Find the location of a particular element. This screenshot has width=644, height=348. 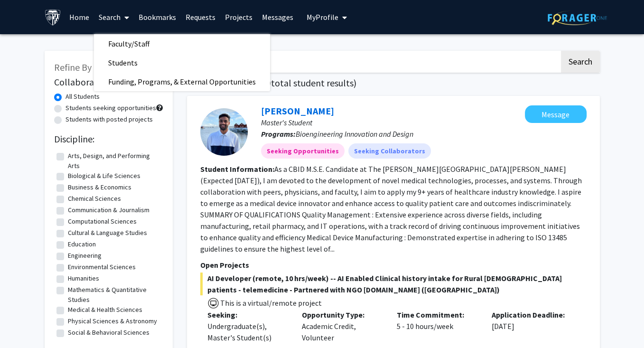

input: Search Keywords is located at coordinates (373, 62).